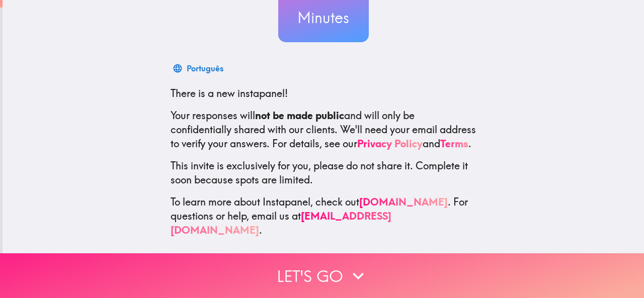 Image resolution: width=644 pixels, height=298 pixels. Describe the element at coordinates (229, 93) in the screenshot. I see `span: There is a new instapanel!` at that location.